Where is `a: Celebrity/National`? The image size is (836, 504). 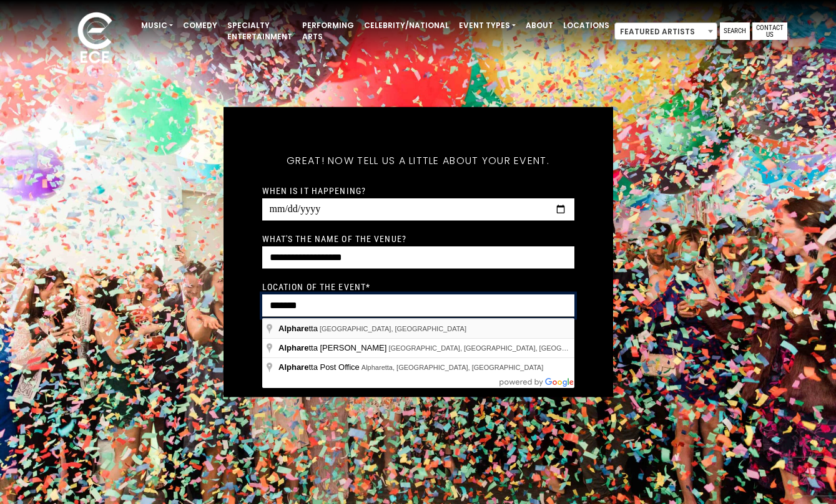
a: Celebrity/National is located at coordinates (407, 25).